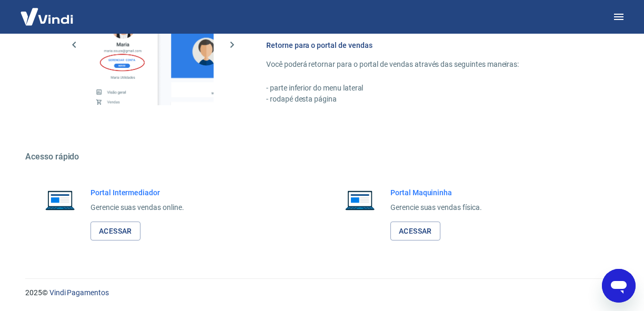 Image resolution: width=644 pixels, height=311 pixels. What do you see at coordinates (430, 88) in the screenshot?
I see `p: - parte inferior do menu lateral` at bounding box center [430, 88].